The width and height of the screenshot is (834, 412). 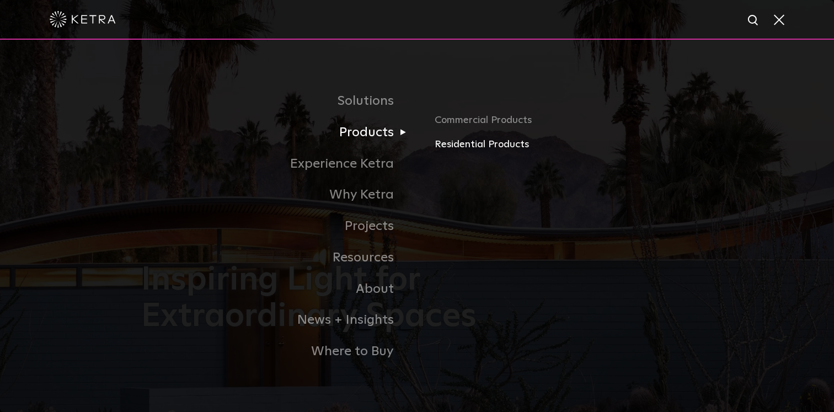 I want to click on a: Solutions, so click(x=279, y=101).